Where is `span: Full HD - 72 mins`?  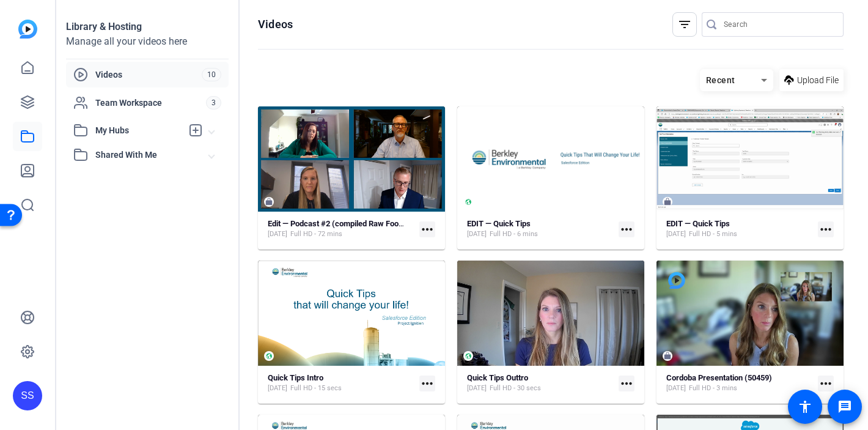
span: Full HD - 72 mins is located at coordinates (316, 235).